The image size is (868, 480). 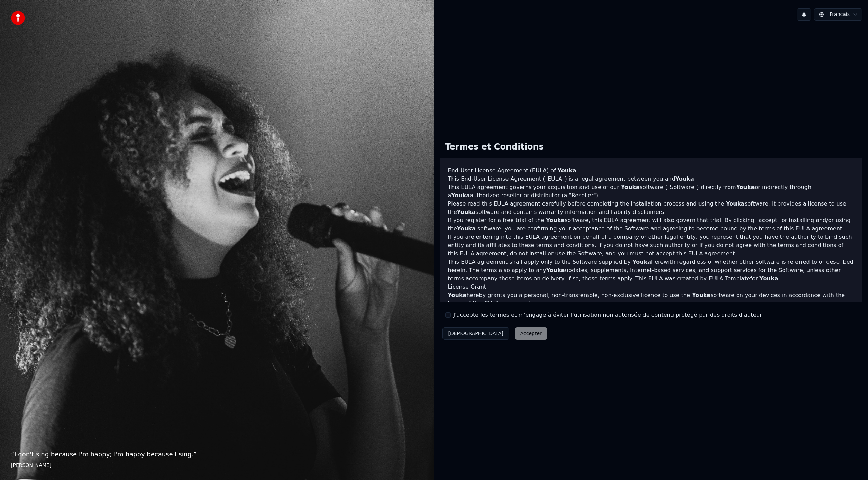 I want to click on h3: License Grant, so click(x=651, y=287).